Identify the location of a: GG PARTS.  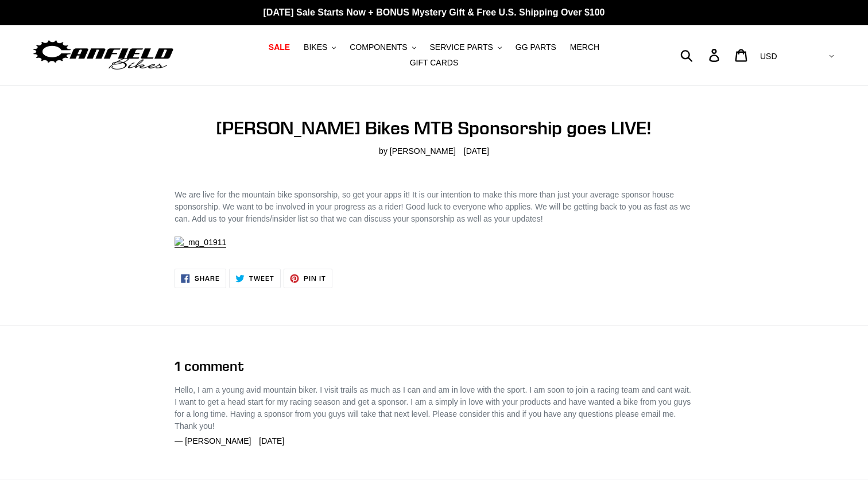
(536, 47).